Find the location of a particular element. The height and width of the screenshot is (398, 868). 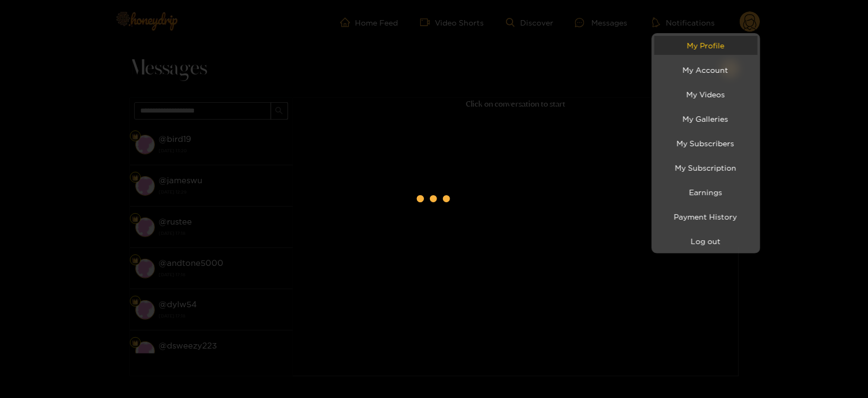

a: My Profile is located at coordinates (706, 45).